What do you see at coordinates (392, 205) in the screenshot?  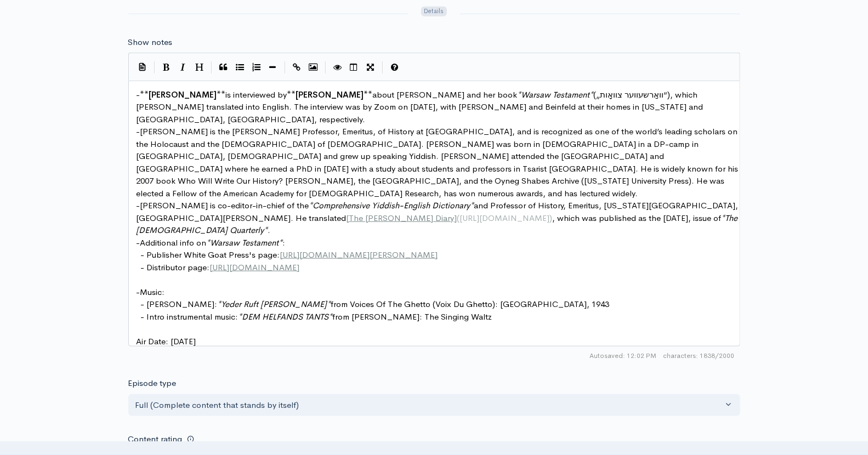 I see `span: Comprehensive Yiddish-English Dictionary` at bounding box center [392, 205].